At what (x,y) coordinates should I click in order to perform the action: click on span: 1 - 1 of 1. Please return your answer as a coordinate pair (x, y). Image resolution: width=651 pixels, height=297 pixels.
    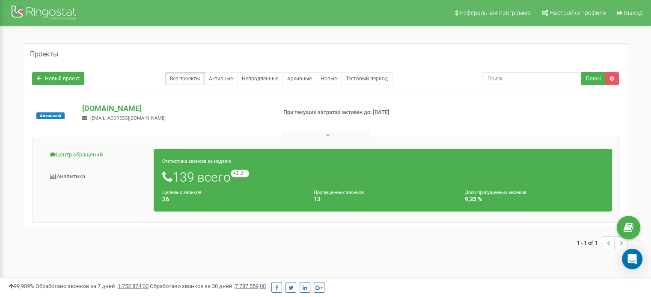
    Looking at the image, I should click on (589, 243).